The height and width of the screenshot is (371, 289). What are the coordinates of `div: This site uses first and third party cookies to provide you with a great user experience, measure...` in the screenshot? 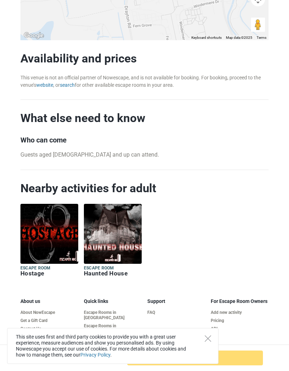 It's located at (113, 346).